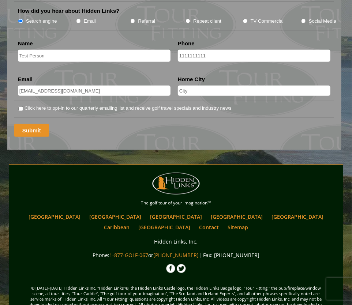 The image size is (352, 305). I want to click on label: Click here to opt-in to our quarterly emailing list and receive golf travel specials and industry..., so click(128, 108).